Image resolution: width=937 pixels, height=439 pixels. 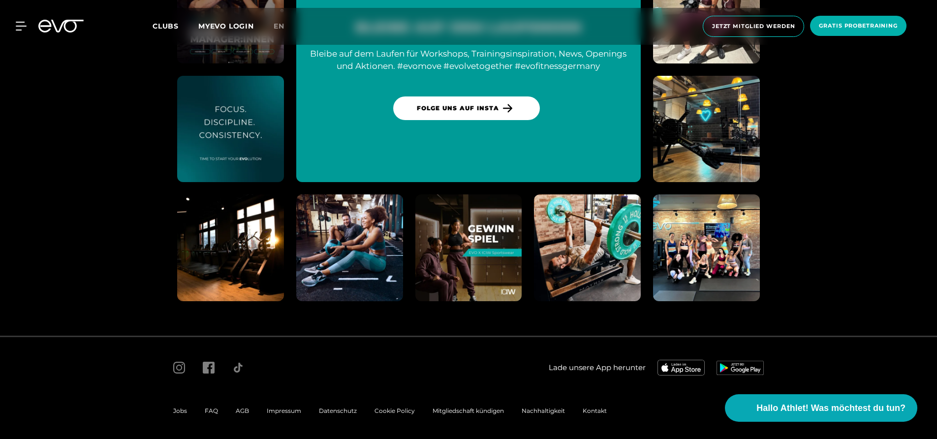 I want to click on a: Impressum, so click(x=284, y=410).